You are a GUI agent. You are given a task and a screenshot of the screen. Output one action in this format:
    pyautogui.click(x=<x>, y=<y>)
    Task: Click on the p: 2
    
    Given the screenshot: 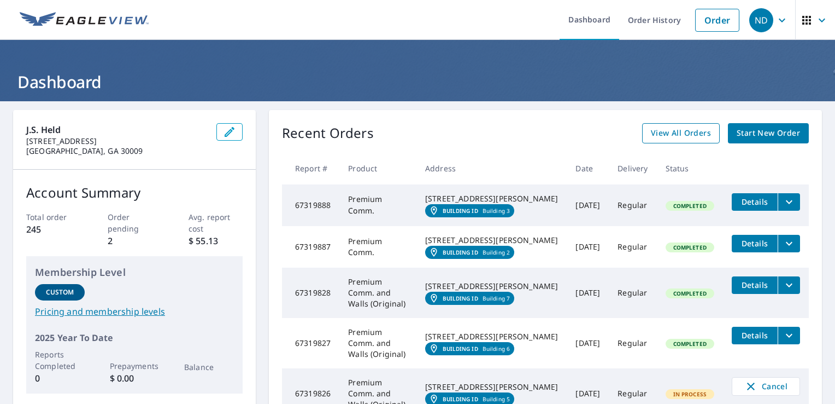 What is the action you would take?
    pyautogui.click(x=135, y=241)
    